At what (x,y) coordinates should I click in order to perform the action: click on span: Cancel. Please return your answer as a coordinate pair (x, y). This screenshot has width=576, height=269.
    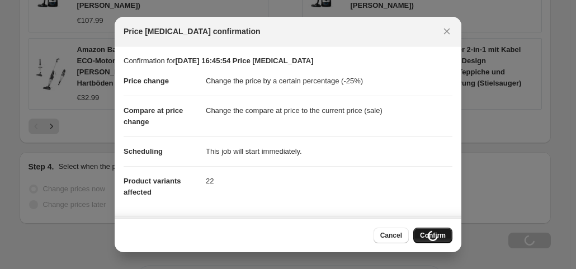
    Looking at the image, I should click on (391, 235).